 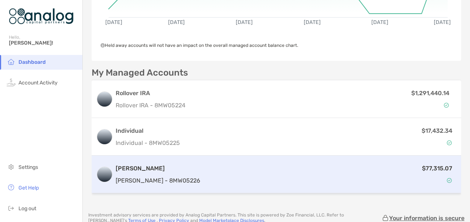 I want to click on p: Rollover IRA - 8MW05224, so click(x=213, y=105).